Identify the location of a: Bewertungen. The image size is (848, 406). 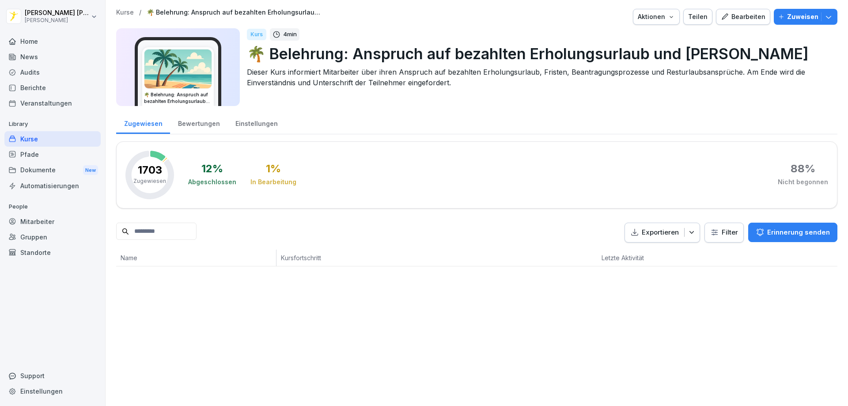
(199, 122).